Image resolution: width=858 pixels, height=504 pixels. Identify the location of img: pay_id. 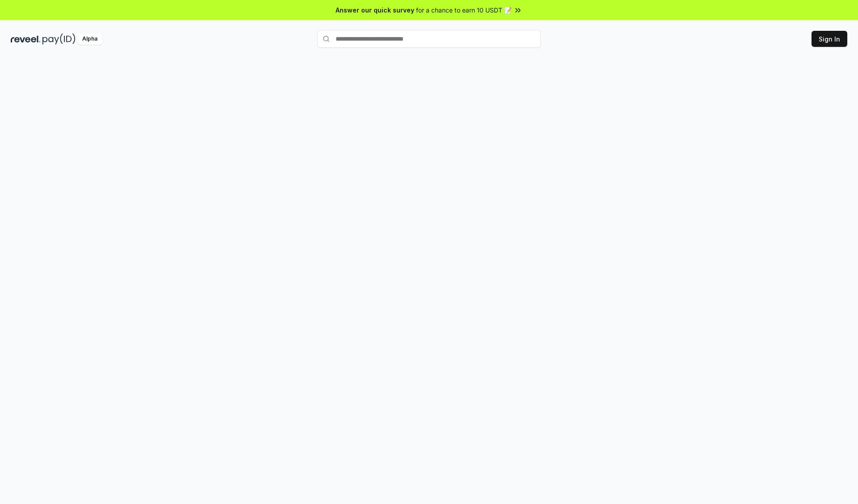
(59, 39).